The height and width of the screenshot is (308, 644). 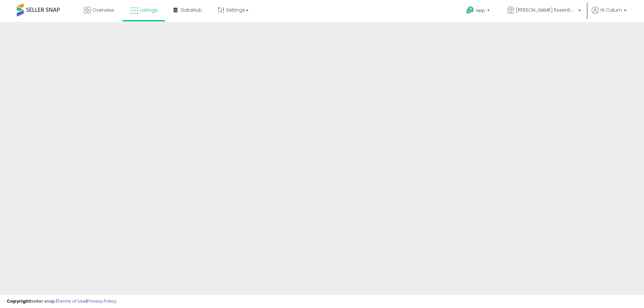 I want to click on span: Listings, so click(x=149, y=10).